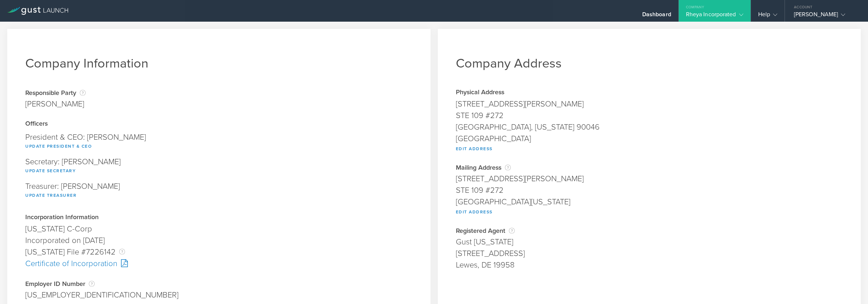 This screenshot has width=868, height=304. Describe the element at coordinates (59, 146) in the screenshot. I see `button: Update President & CEO` at that location.